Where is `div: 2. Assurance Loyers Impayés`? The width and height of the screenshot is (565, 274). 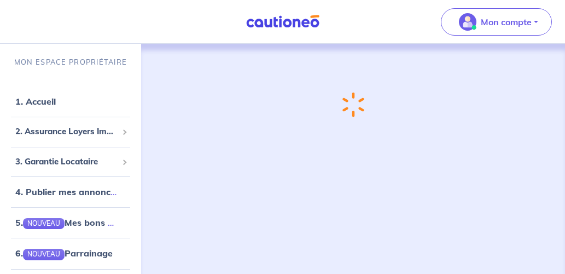
div: 2. Assurance Loyers Impayés is located at coordinates (71, 131).